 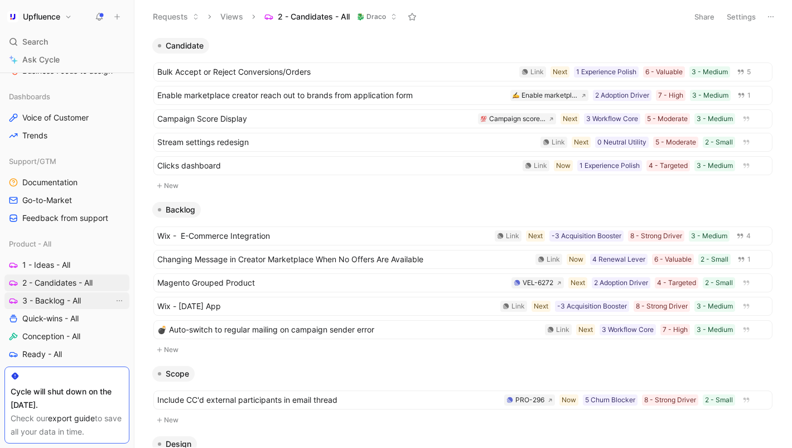 I want to click on a: 1 - Ideas - All, so click(x=67, y=265).